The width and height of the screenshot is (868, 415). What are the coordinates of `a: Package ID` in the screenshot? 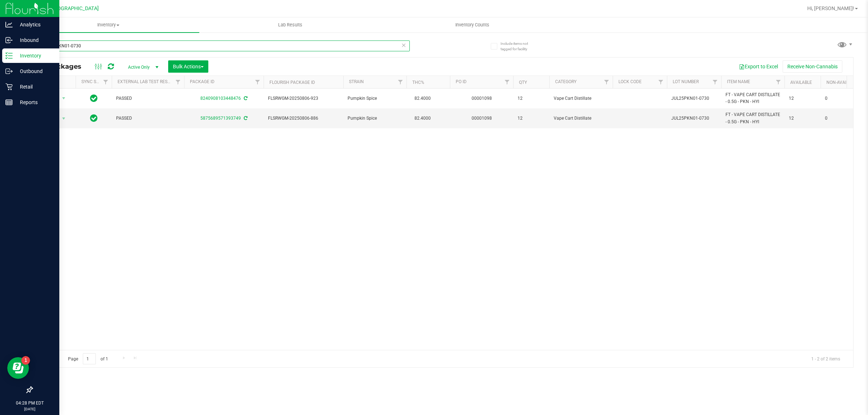 It's located at (202, 82).